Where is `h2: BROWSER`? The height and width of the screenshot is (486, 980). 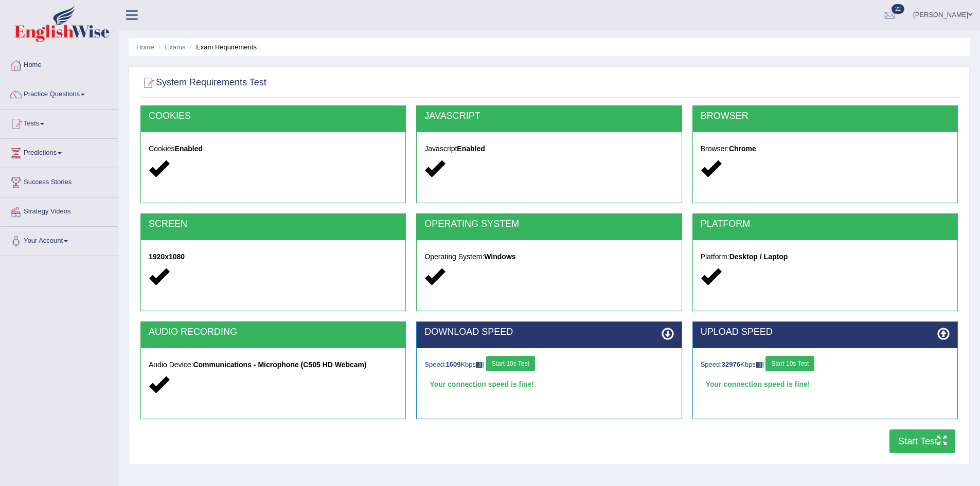
h2: BROWSER is located at coordinates (825, 116).